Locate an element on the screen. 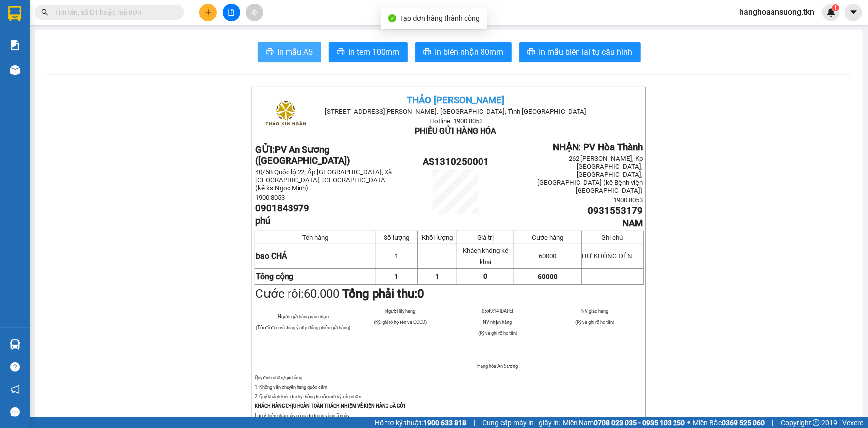 The width and height of the screenshot is (868, 428). span: Số lượng is located at coordinates (396, 237).